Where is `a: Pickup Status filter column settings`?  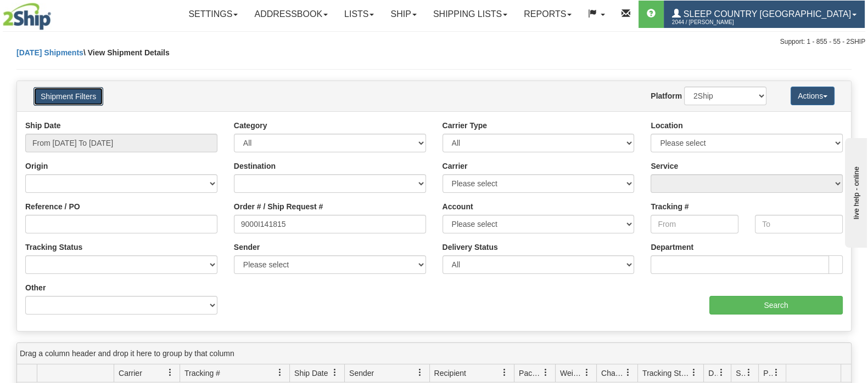
a: Pickup Status filter column settings is located at coordinates (776, 373).